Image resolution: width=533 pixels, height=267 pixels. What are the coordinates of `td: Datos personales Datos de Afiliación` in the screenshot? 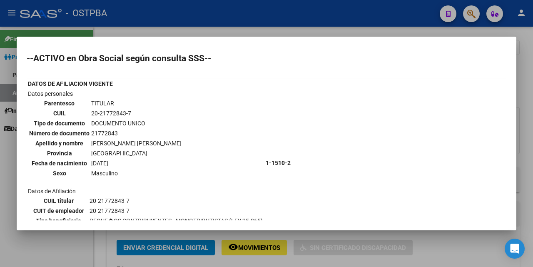 It's located at (146, 163).